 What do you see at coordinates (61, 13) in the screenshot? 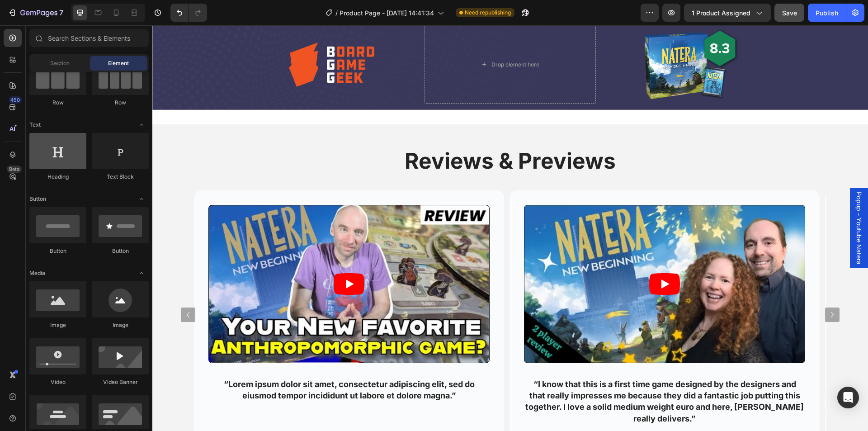
I see `p: 7` at bounding box center [61, 13].